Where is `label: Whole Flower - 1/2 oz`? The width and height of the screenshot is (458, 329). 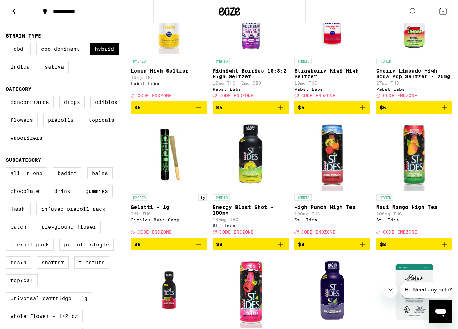 label: Whole Flower - 1/2 oz is located at coordinates (44, 316).